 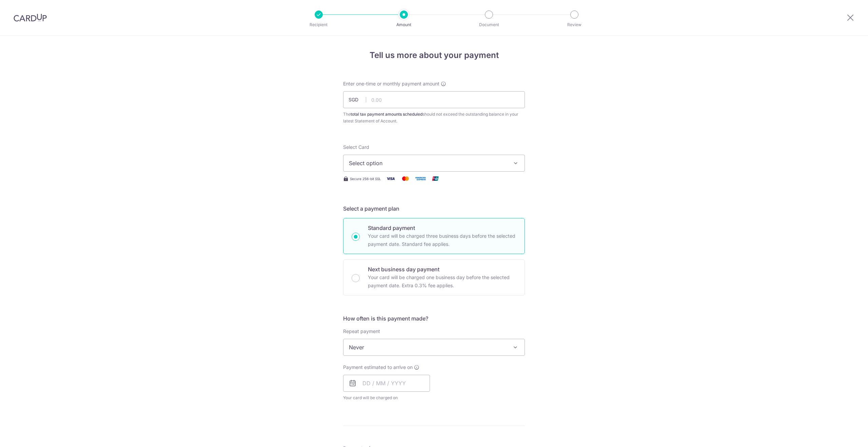 I want to click on h5: Select a payment plan, so click(x=434, y=208).